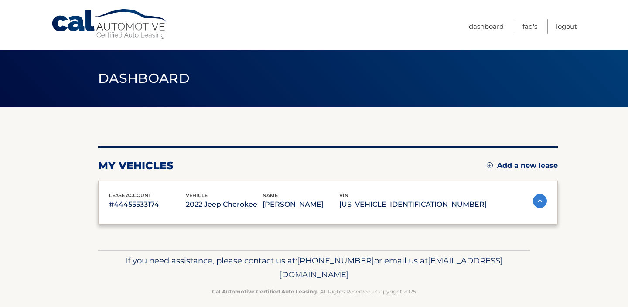 This screenshot has width=628, height=307. I want to click on strong: Cal Automotive Certified Auto Leasing, so click(264, 291).